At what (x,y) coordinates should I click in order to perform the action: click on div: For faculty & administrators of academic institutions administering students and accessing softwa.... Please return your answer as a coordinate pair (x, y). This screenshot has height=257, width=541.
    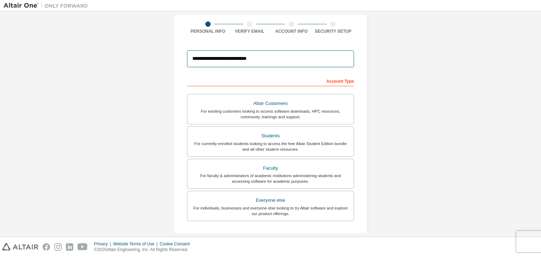
    Looking at the image, I should click on (271, 179).